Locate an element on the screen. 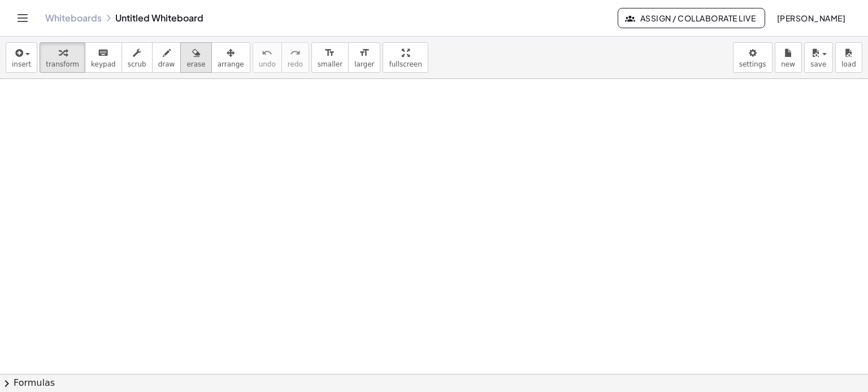  button: redoredo is located at coordinates (295, 57).